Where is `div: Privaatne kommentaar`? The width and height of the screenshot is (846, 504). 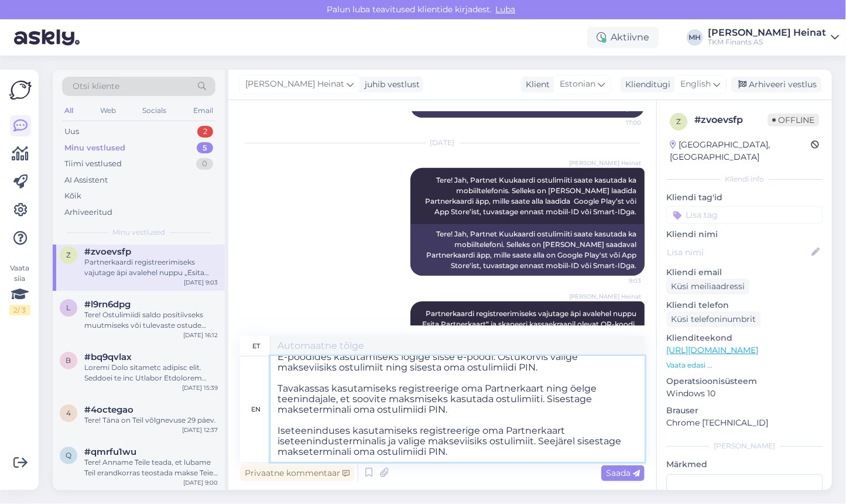
div: Privaatne kommentaar is located at coordinates (297, 473).